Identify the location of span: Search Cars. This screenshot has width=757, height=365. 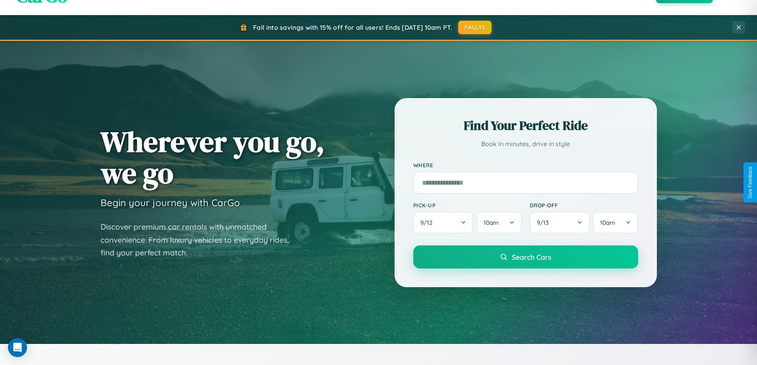
(531, 257).